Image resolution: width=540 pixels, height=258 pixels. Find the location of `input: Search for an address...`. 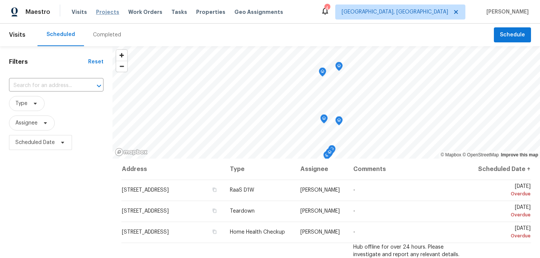

input: Search for an address... is located at coordinates (46, 85).